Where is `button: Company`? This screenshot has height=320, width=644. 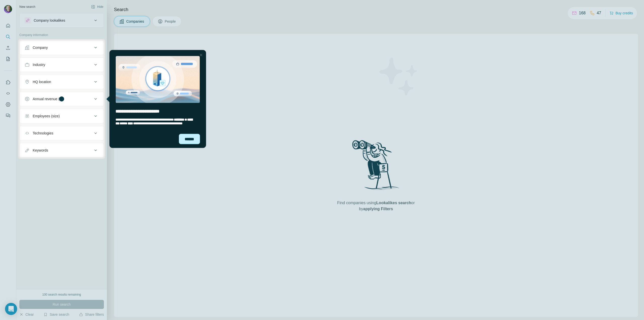 button: Company is located at coordinates (61, 48).